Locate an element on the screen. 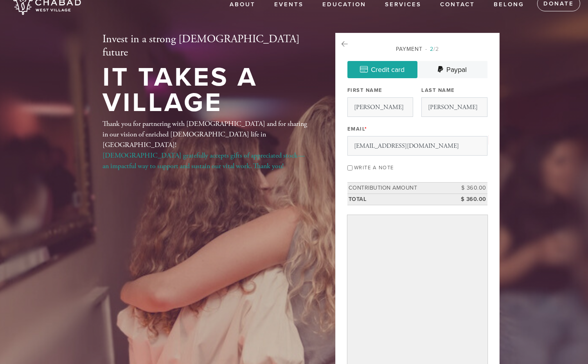 This screenshot has width=588, height=364. a: Paypal is located at coordinates (452, 70).